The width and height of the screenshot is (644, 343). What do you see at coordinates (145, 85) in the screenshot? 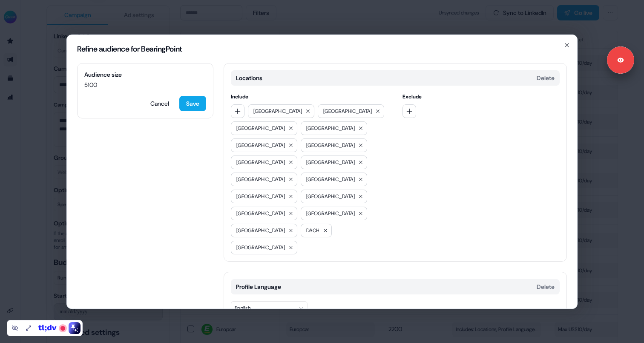
I see `span: 5100` at bounding box center [145, 85].